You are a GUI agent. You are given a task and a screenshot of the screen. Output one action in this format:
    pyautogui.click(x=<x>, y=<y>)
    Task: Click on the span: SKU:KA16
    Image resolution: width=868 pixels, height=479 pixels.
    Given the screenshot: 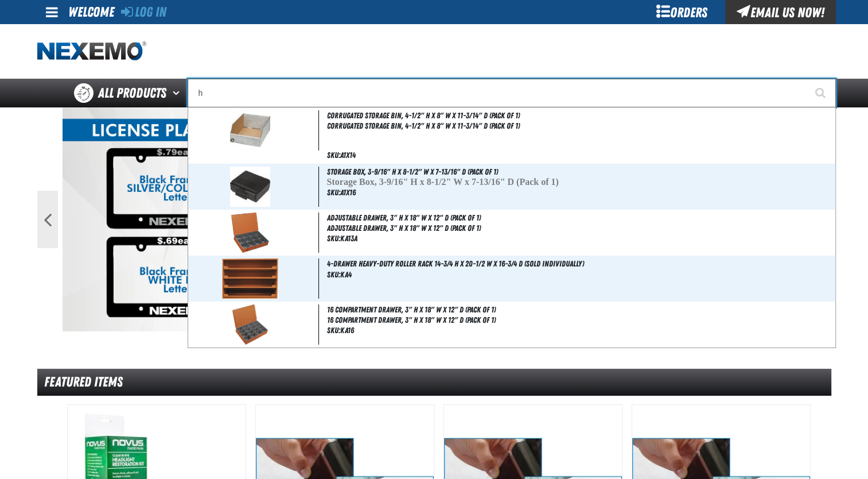 What is the action you would take?
    pyautogui.click(x=340, y=330)
    